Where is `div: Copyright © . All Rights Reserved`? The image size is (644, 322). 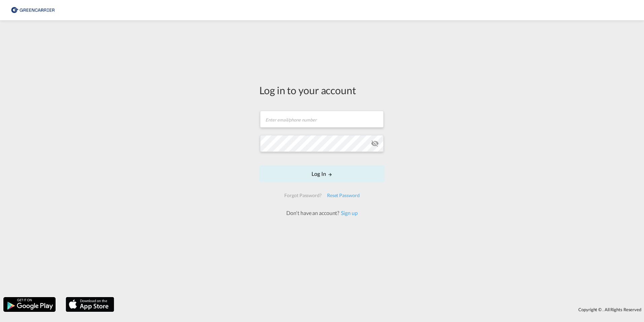
div: Copyright © . All Rights Reserved is located at coordinates (381, 309).